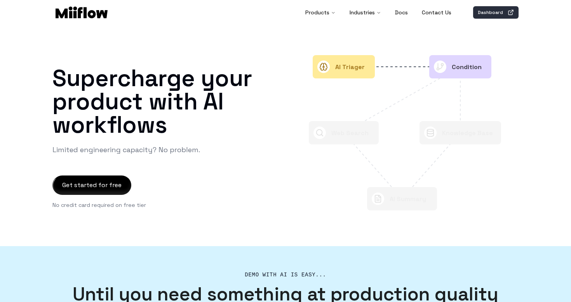  What do you see at coordinates (350, 67) in the screenshot?
I see `text: AI Triager` at bounding box center [350, 67].